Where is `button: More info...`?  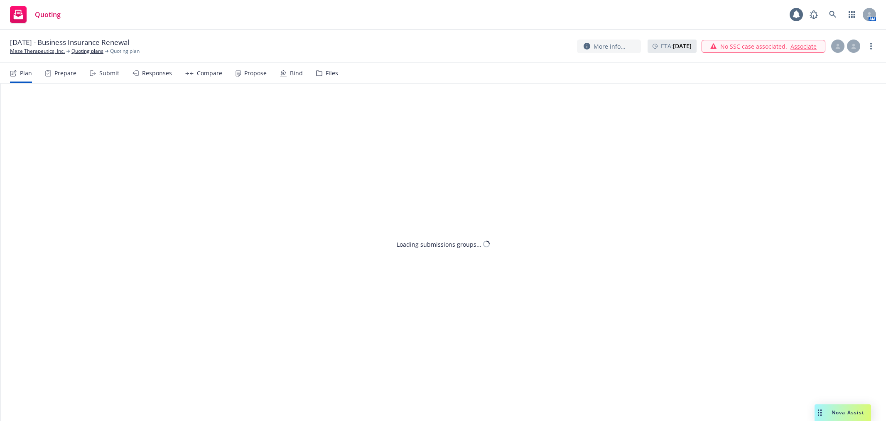
button: More info... is located at coordinates (609, 46).